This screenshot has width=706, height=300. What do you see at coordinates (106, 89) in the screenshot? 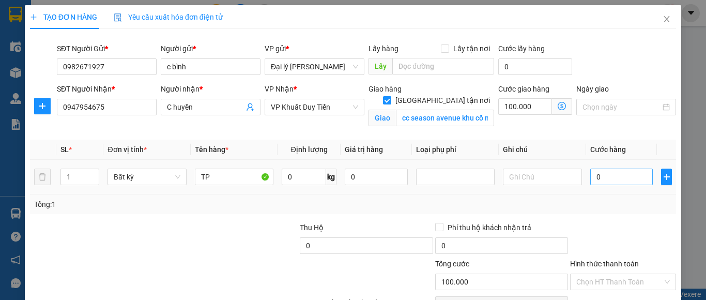
I see `div: SĐT Người Nhận` at bounding box center [106, 89].